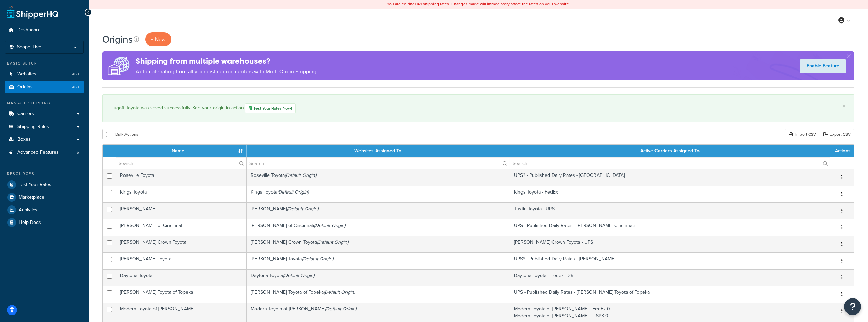 The image size is (868, 322). I want to click on a: Test Your Rates, so click(44, 185).